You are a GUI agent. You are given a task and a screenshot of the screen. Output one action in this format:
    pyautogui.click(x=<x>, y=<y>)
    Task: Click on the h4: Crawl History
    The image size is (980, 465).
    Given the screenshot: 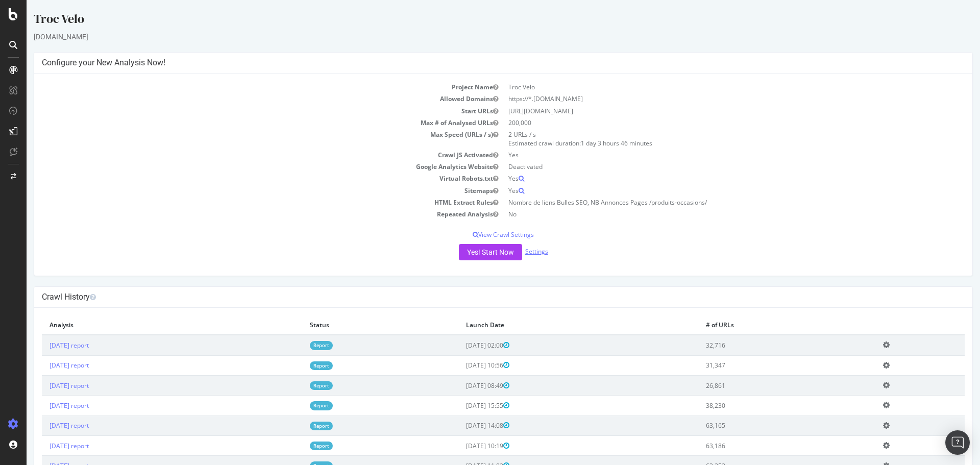 What is the action you would take?
    pyautogui.click(x=477, y=297)
    